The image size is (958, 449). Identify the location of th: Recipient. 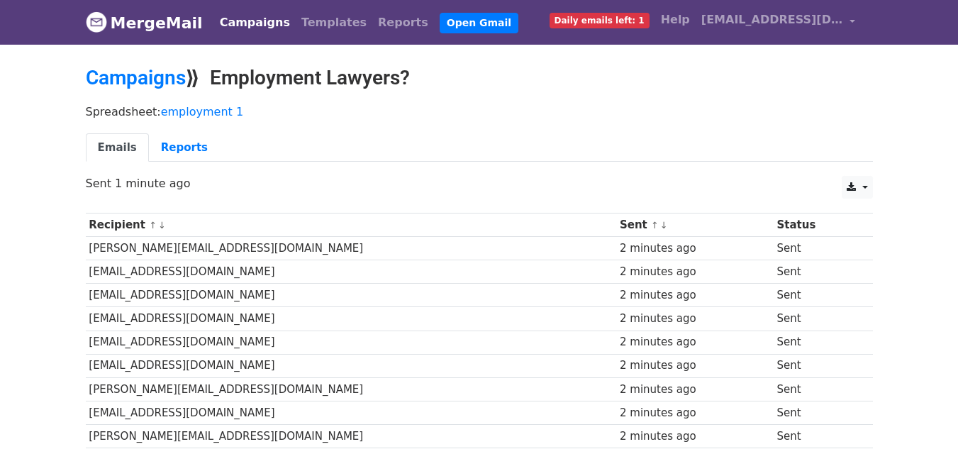
(351, 225).